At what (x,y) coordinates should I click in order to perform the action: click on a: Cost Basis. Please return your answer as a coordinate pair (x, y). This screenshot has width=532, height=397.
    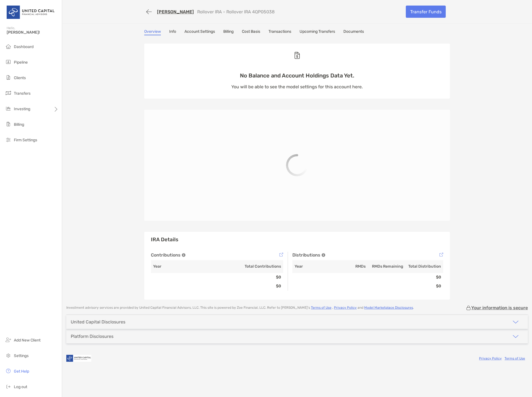
    Looking at the image, I should click on (251, 32).